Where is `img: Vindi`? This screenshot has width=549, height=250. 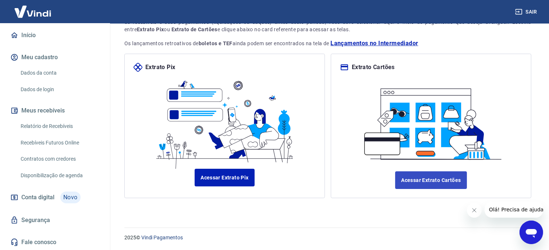 img: Vindi is located at coordinates (33, 11).